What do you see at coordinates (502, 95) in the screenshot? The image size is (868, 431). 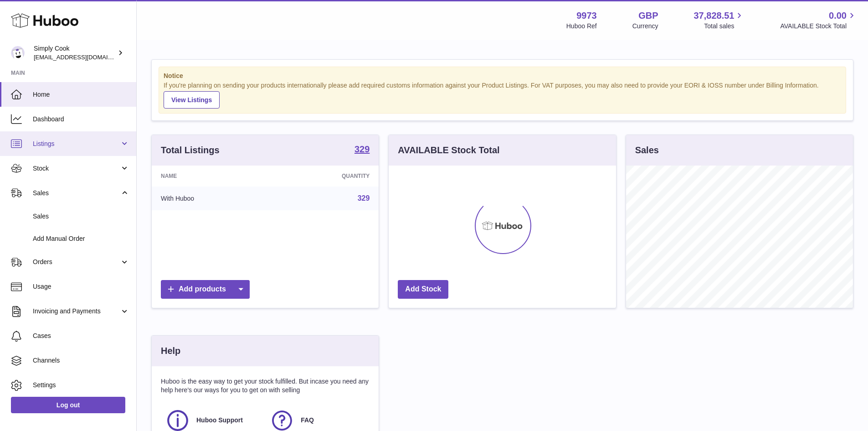 I see `div: If you're planning on sending your products internationally please add required customs informati...` at bounding box center [502, 95].